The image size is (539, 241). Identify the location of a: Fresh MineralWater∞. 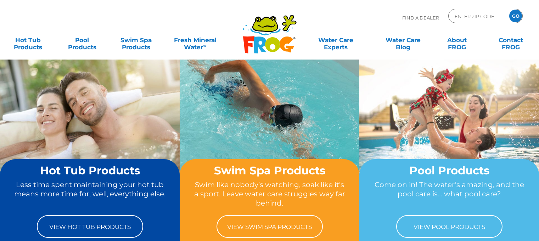
(195, 40).